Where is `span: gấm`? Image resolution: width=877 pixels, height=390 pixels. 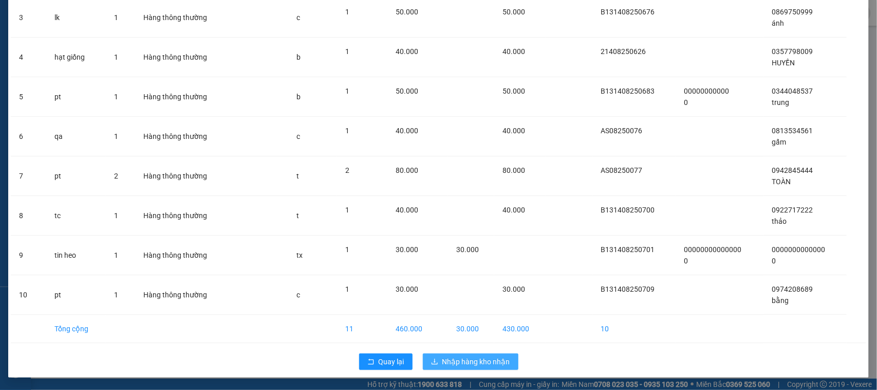
span: gấm is located at coordinates (780, 142).